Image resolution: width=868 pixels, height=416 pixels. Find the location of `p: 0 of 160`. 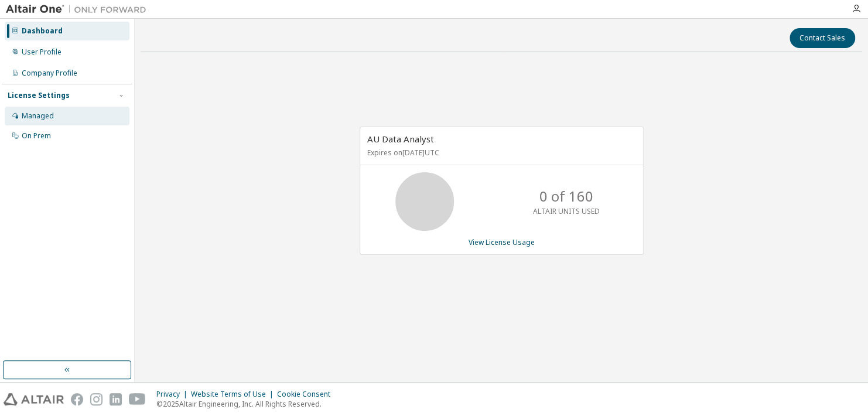

p: 0 of 160 is located at coordinates (566, 196).